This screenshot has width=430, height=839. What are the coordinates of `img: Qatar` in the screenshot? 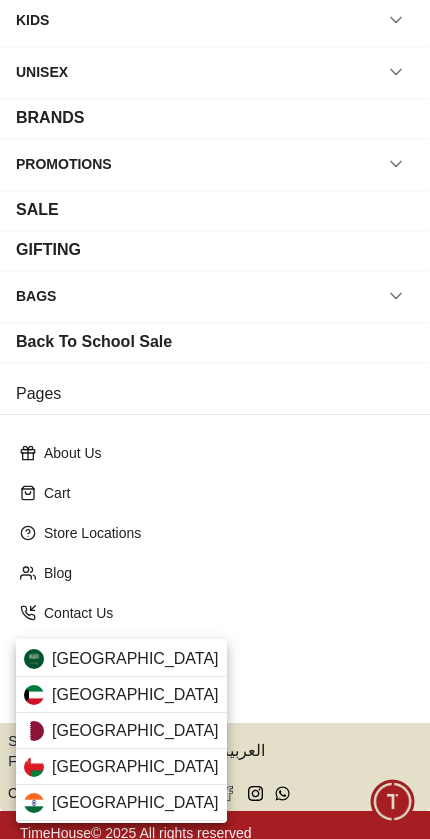 It's located at (34, 731).